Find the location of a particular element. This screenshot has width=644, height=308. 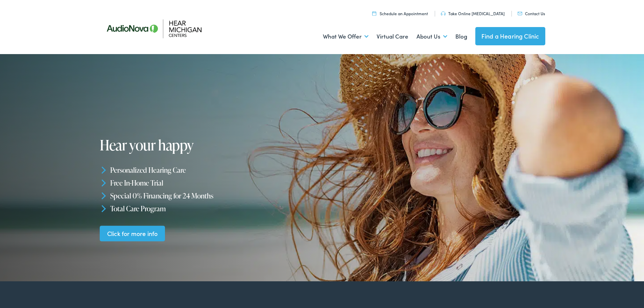

li: Free In-Home Trial is located at coordinates (212, 183).